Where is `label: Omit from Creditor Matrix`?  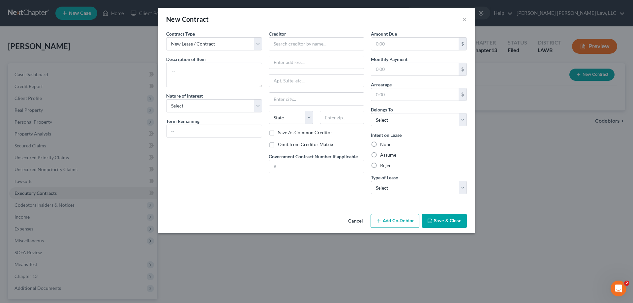 label: Omit from Creditor Matrix is located at coordinates (305, 144).